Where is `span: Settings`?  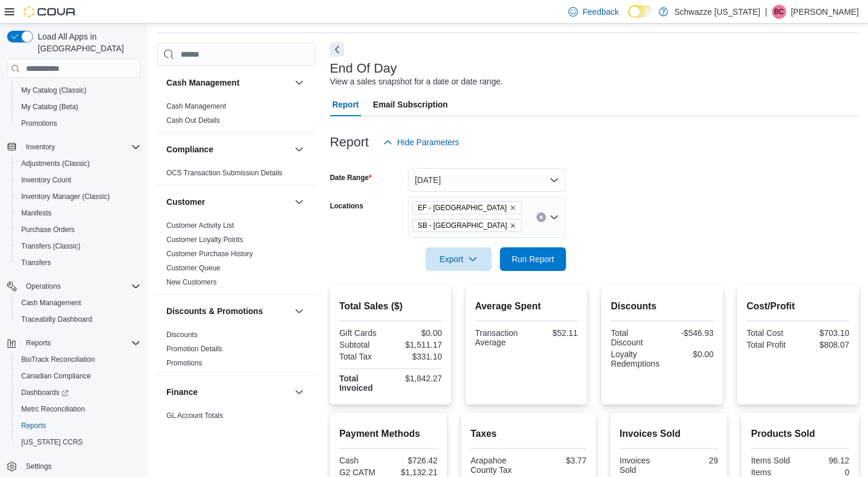 span: Settings is located at coordinates (39, 466).